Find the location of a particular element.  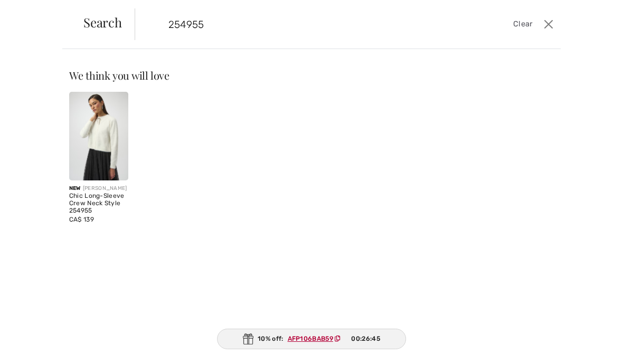

input: TYPE TO SEARCH is located at coordinates (303, 24).